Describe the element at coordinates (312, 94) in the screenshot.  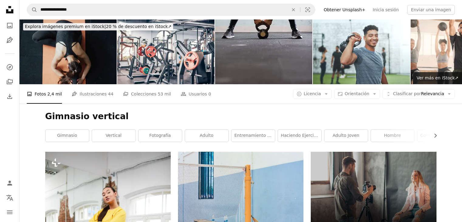
I see `button: Licencia` at that location.